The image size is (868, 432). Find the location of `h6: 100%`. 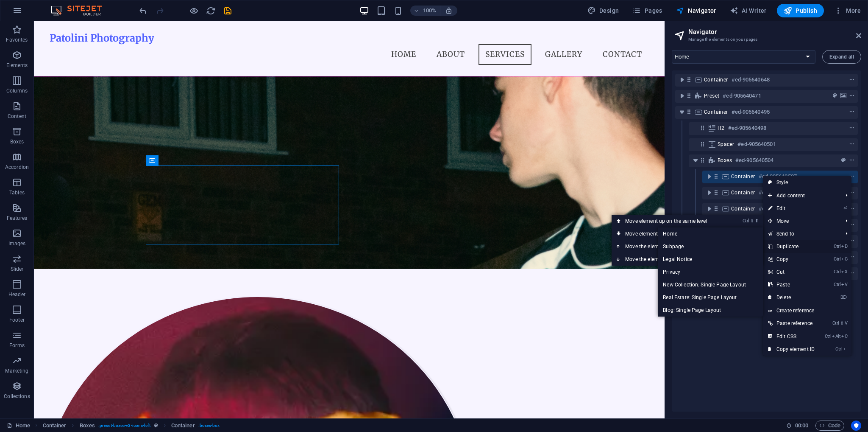

h6: 100% is located at coordinates (430, 11).